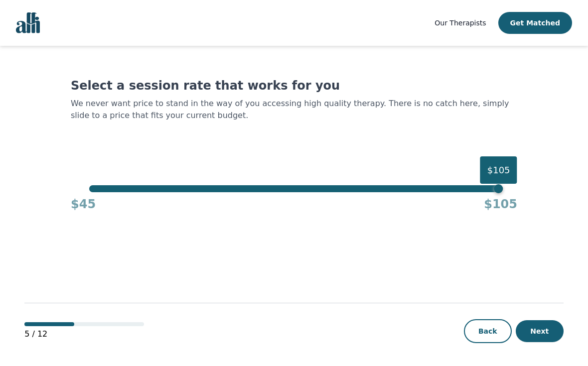  I want to click on button: Back, so click(488, 331).